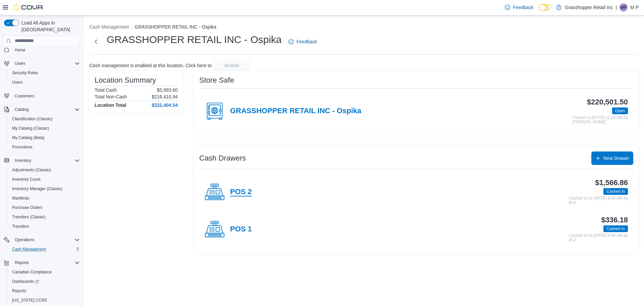 This screenshot has width=644, height=306. What do you see at coordinates (612, 183) in the screenshot?
I see `h3: $1,566.86` at bounding box center [612, 183].